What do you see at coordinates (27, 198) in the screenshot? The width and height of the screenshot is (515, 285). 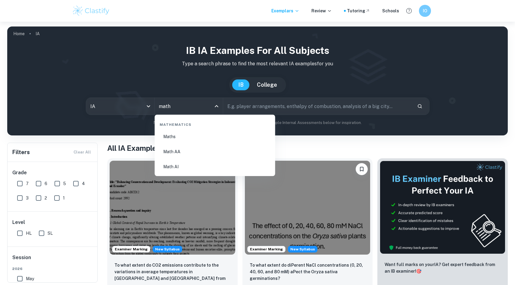 I see `span: 3` at bounding box center [27, 198].